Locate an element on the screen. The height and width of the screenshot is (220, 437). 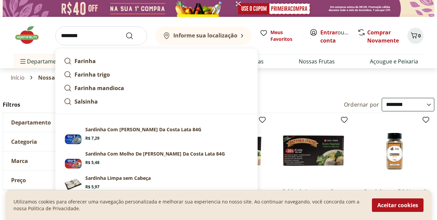
button: Informe sua localização is located at coordinates (203, 36).